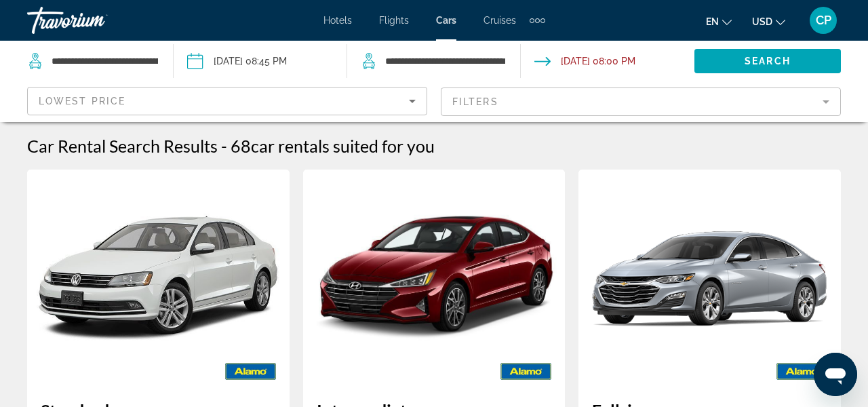 This screenshot has width=868, height=407. I want to click on span: USD, so click(762, 22).